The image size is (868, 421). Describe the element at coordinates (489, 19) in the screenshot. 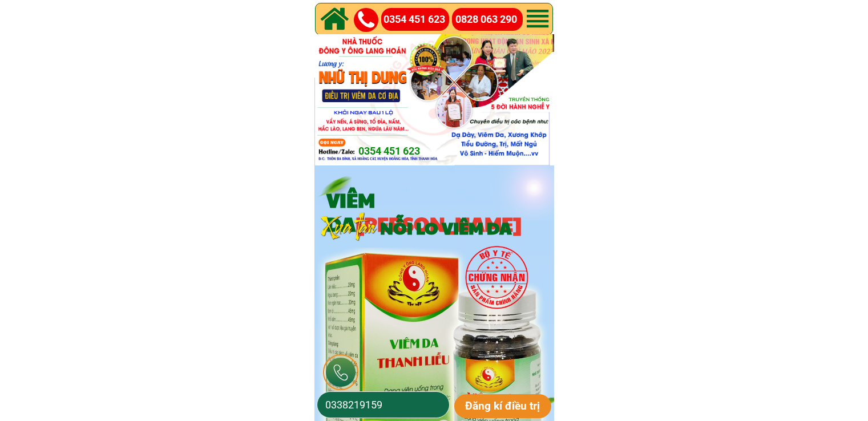

I see `a: 0828 063 290` at that location.